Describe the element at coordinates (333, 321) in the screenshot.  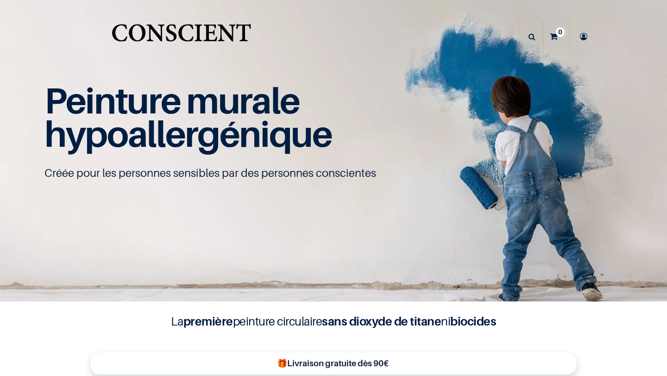
I see `h4: La peinture circulaire ni` at that location.